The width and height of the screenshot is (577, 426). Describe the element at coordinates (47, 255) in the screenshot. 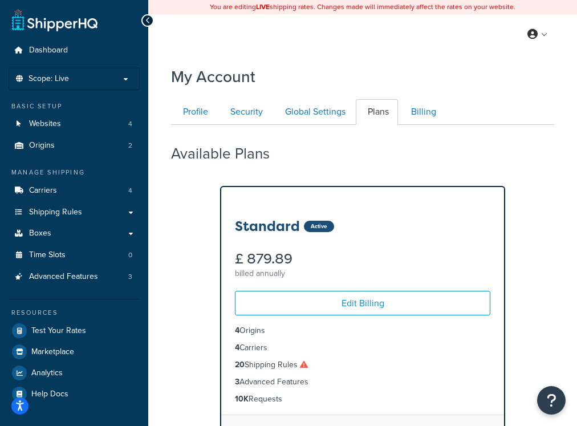

I see `span: Time Slots` at that location.